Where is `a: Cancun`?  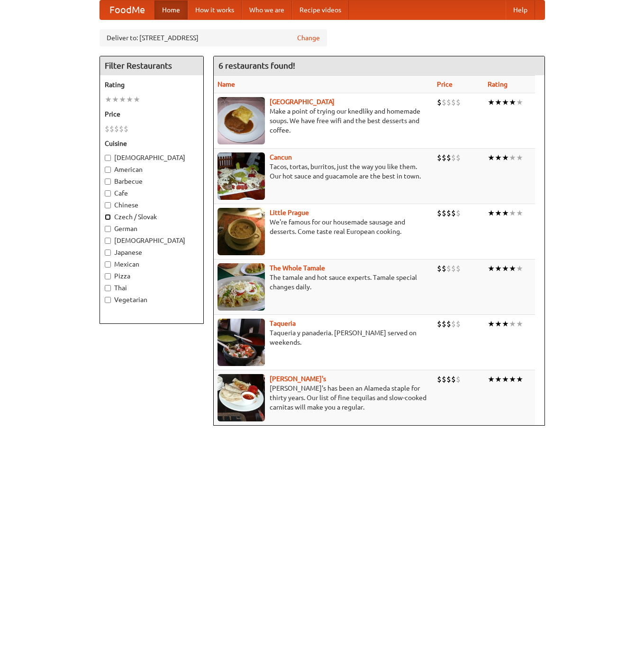
a: Cancun is located at coordinates (281, 157).